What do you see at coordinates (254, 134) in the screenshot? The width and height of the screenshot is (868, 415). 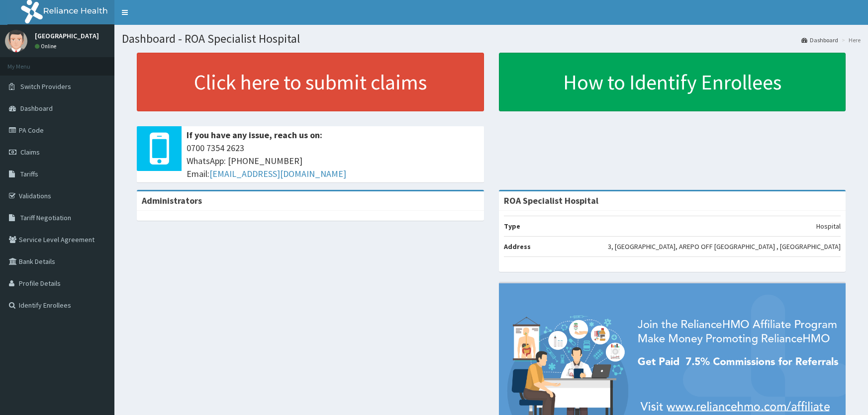 I see `b: If you have any issue, reach us on:` at bounding box center [254, 134].